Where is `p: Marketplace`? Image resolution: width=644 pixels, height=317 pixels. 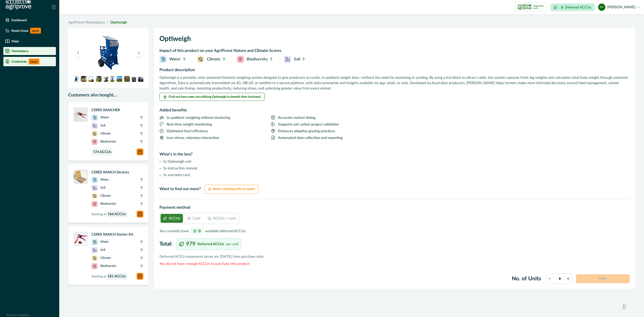
p: Marketplace is located at coordinates (20, 51).